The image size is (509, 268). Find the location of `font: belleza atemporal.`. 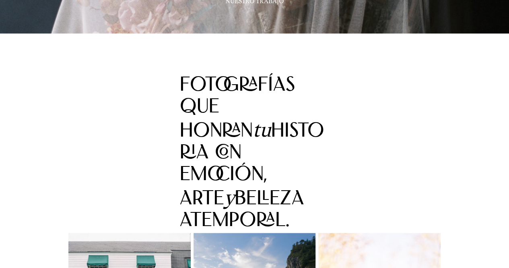

font: belleza atemporal. is located at coordinates (242, 210).